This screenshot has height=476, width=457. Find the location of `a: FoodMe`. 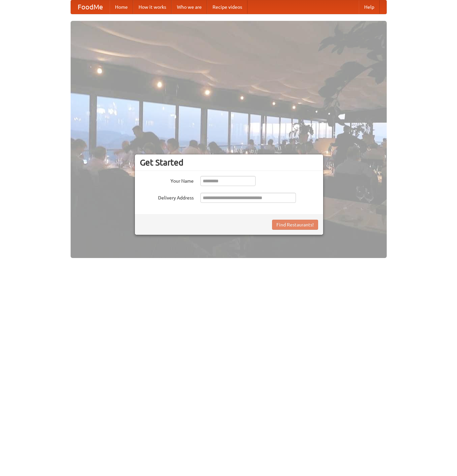

a: FoodMe is located at coordinates (90, 7).